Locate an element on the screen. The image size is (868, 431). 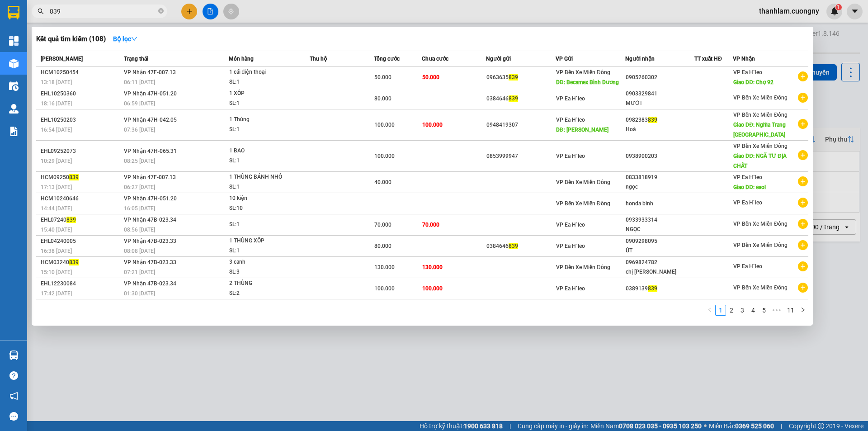
div: 0833818919 is located at coordinates (660, 177).